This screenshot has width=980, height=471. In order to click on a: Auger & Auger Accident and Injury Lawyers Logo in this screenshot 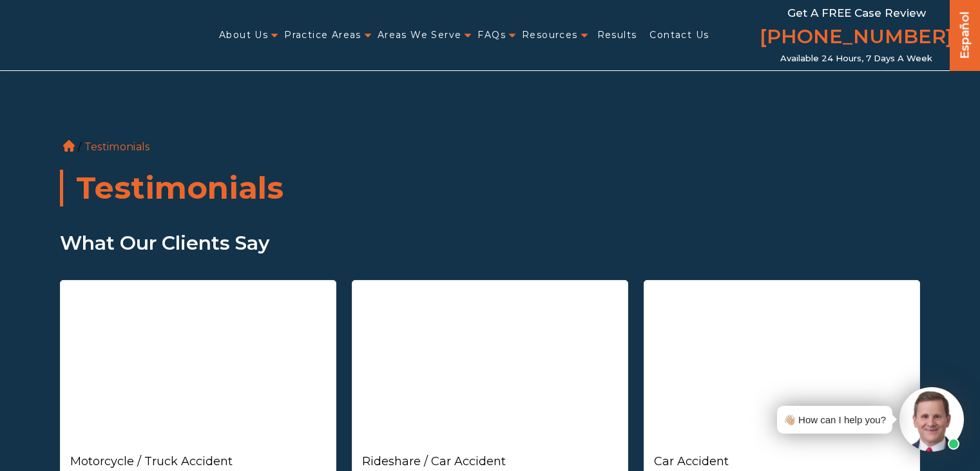, I will do `click(89, 35)`.